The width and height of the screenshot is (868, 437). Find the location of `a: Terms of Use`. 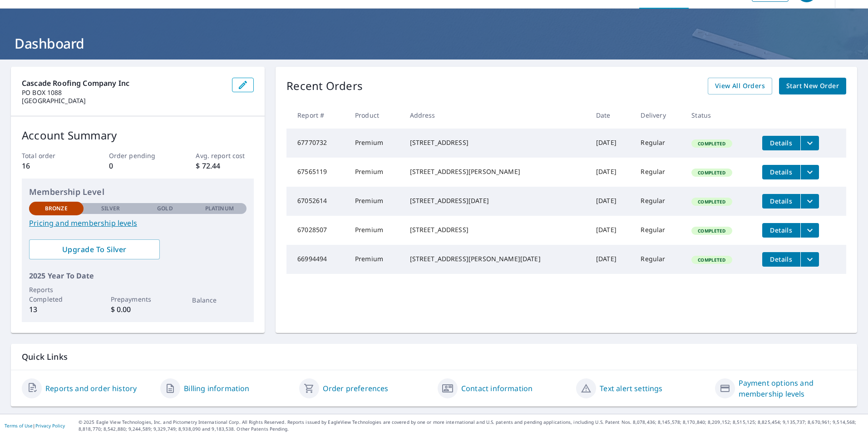

a: Terms of Use is located at coordinates (19, 425).